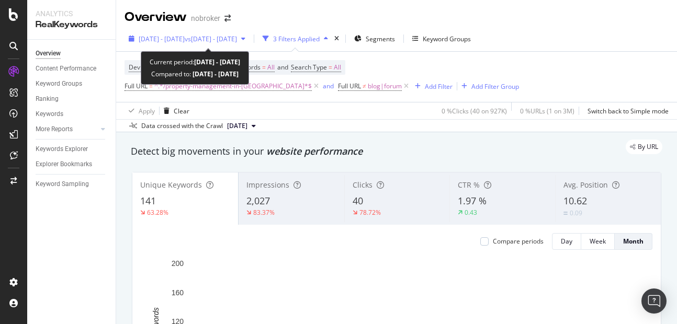 This screenshot has width=677, height=324. Describe the element at coordinates (358, 201) in the screenshot. I see `span: 40` at that location.